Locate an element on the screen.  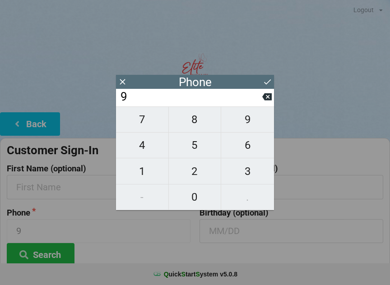
button: 7 is located at coordinates (142, 120).